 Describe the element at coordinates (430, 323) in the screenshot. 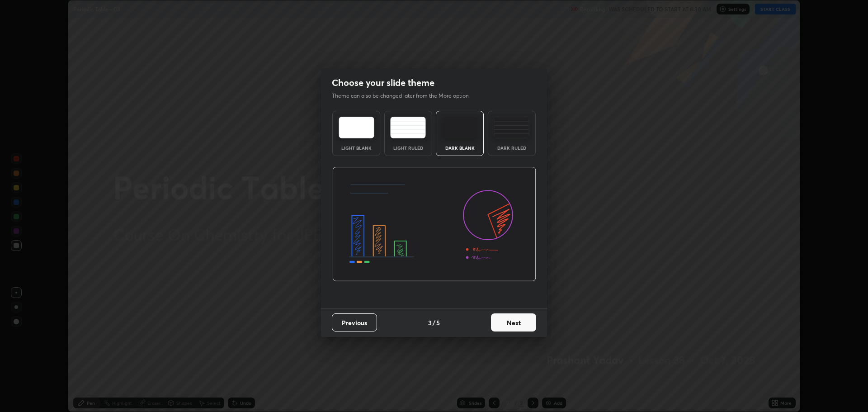

I see `h4: 3` at that location.